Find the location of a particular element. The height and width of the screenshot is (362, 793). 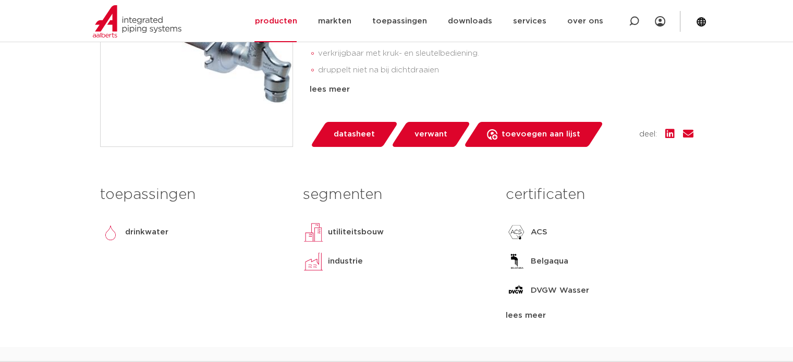

span: datasheet is located at coordinates (354, 134).